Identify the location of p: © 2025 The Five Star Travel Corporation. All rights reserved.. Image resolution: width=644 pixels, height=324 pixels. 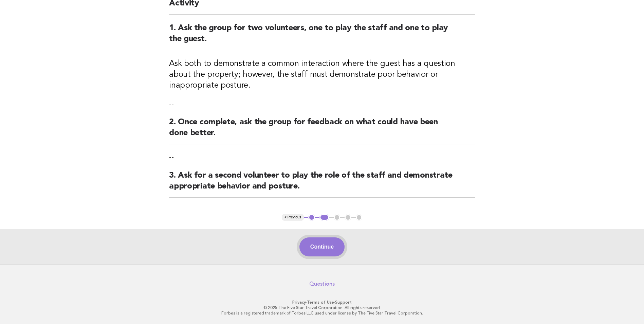
(322, 307).